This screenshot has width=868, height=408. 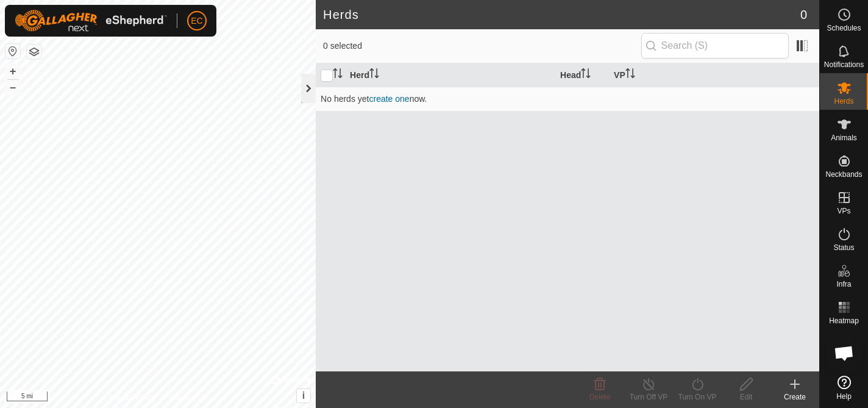 What do you see at coordinates (796, 397) in the screenshot?
I see `div: Create` at bounding box center [796, 397].